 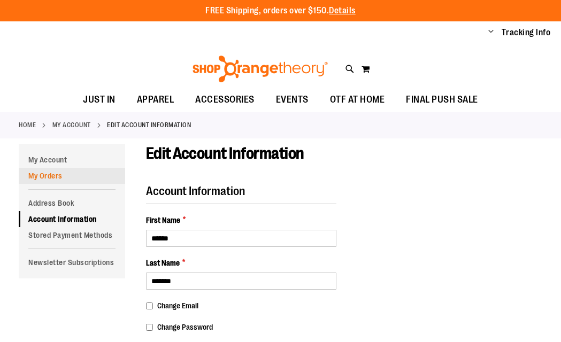 What do you see at coordinates (163, 263) in the screenshot?
I see `span: Last Name` at bounding box center [163, 263].